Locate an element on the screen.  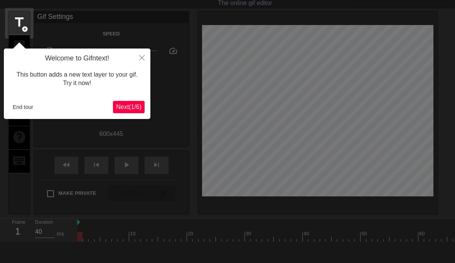
div: This button adds a new text layer to your gif. Try it now! is located at coordinates (77, 79).